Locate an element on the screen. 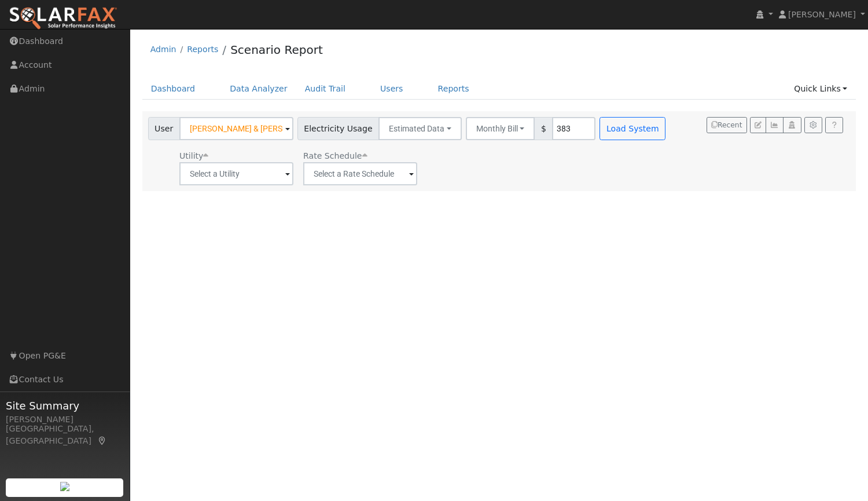  a: Quick Links is located at coordinates (820, 88).